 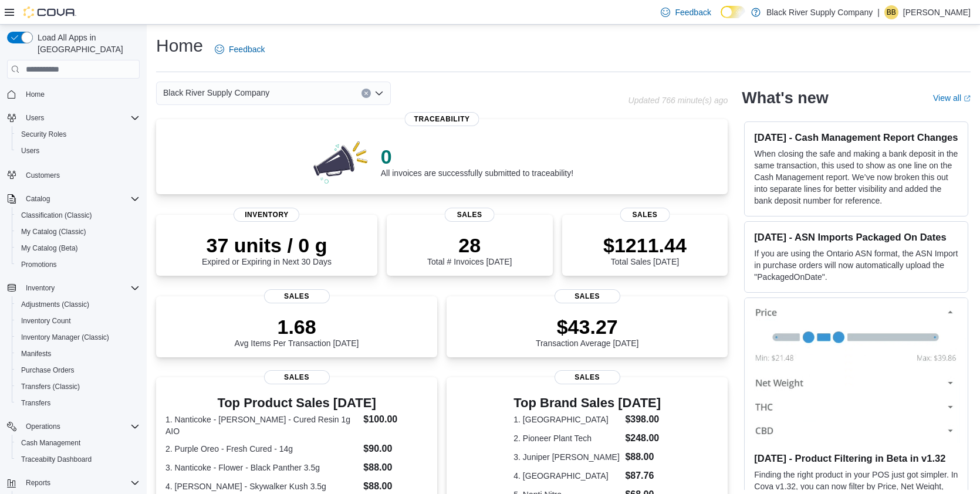 What do you see at coordinates (50, 12) in the screenshot?
I see `img: Cova` at bounding box center [50, 12].